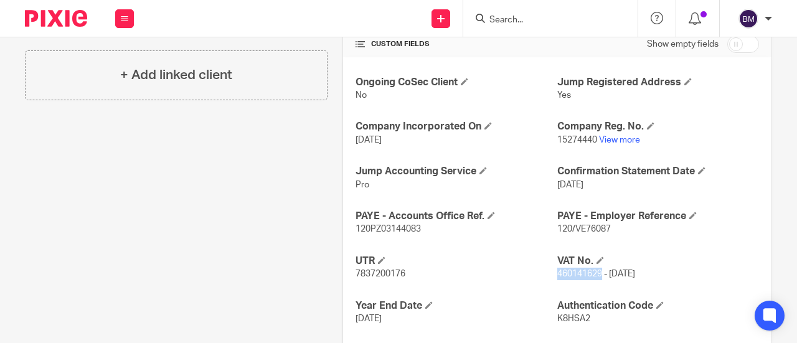 The height and width of the screenshot is (343, 797). What do you see at coordinates (658, 306) in the screenshot?
I see `h4: Authentication Code` at bounding box center [658, 306].